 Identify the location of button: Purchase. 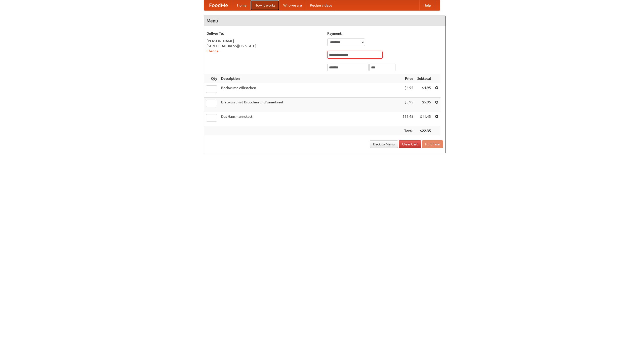
(433, 144).